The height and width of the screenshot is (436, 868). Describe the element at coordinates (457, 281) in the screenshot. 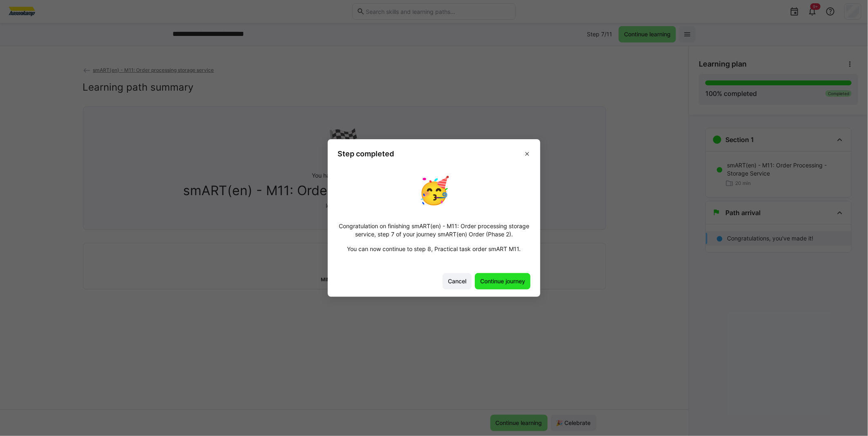

I see `button: Cancel` at that location.